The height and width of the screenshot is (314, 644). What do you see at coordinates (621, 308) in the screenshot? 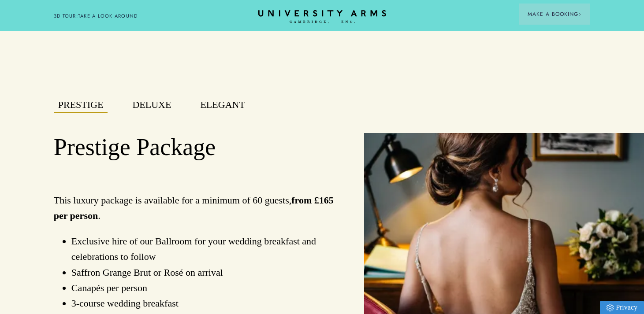
I see `a: Privacy` at bounding box center [621, 308].